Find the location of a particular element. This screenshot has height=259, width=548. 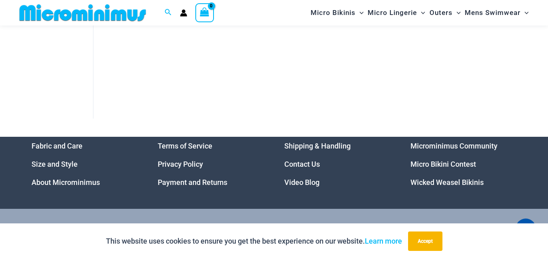

a: Size and Style is located at coordinates (55, 164).